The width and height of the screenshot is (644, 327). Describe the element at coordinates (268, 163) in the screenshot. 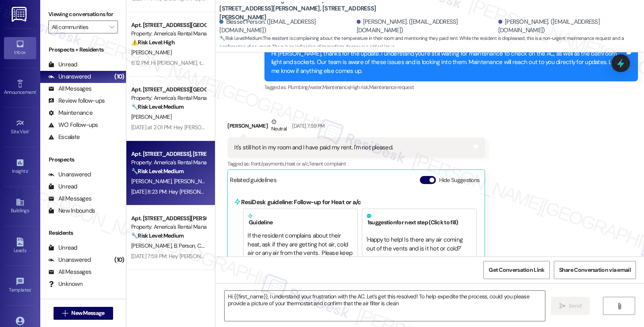

I see `span: Rent/payments ,` at that location.